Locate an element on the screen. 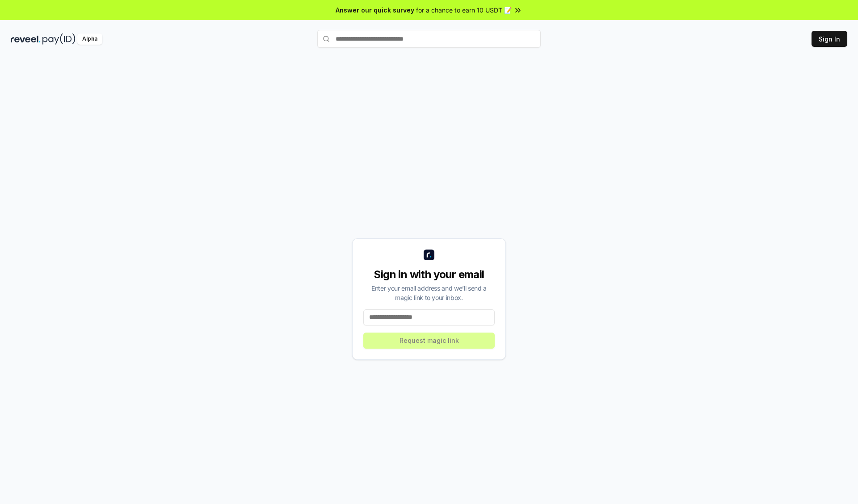  img: pay_id is located at coordinates (59, 39).